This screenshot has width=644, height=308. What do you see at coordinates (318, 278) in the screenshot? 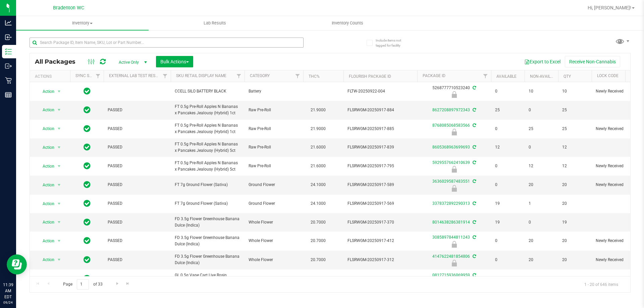
I see `span: 77.4000` at bounding box center [318, 278].